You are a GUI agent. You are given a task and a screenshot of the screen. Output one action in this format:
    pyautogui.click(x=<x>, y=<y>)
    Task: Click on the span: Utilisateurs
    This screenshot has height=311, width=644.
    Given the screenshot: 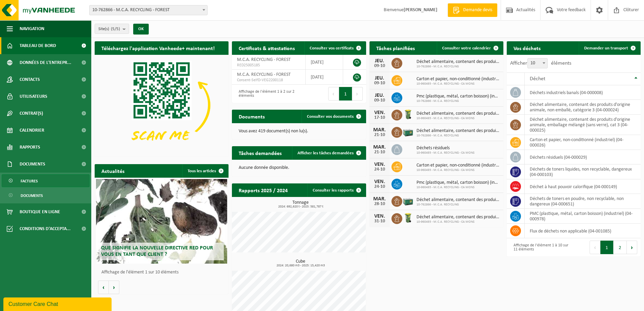 What is the action you would take?
    pyautogui.click(x=33, y=97)
    